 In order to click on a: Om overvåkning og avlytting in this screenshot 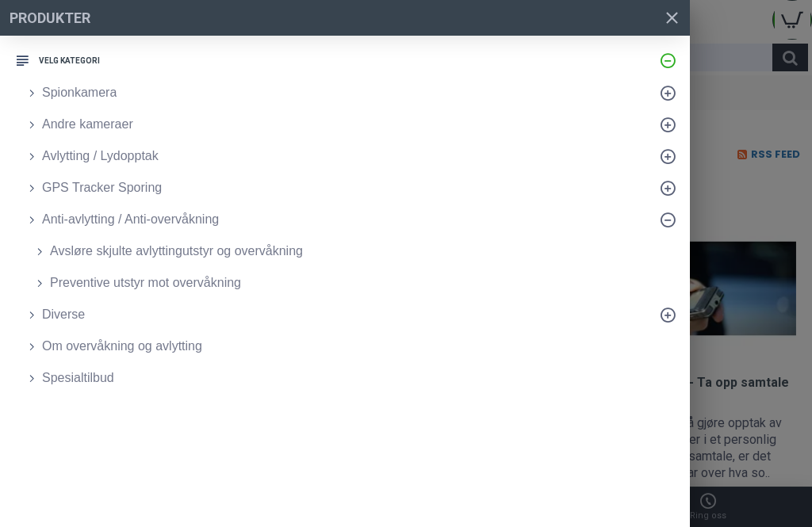, I will do `click(353, 347)`.